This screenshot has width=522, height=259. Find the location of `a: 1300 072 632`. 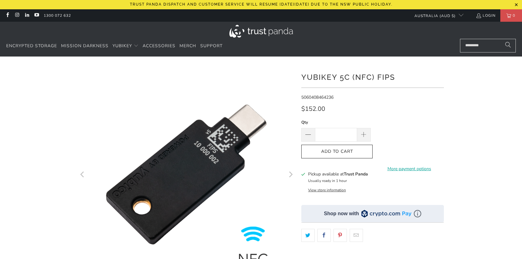

a: 1300 072 632 is located at coordinates (57, 16).